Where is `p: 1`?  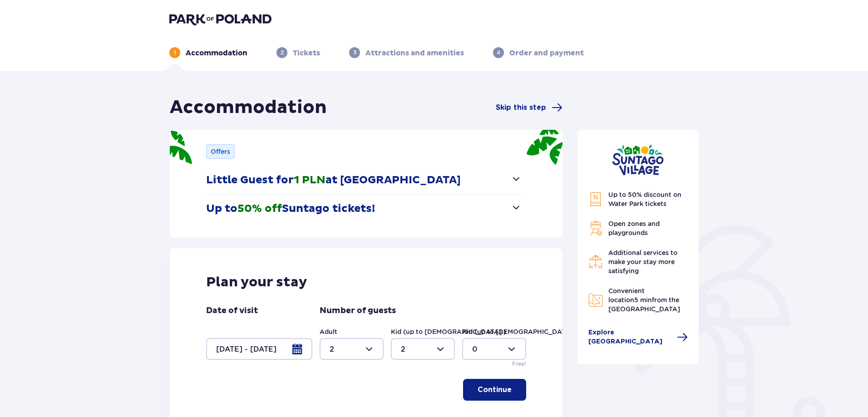
p: 1 is located at coordinates (175, 52).